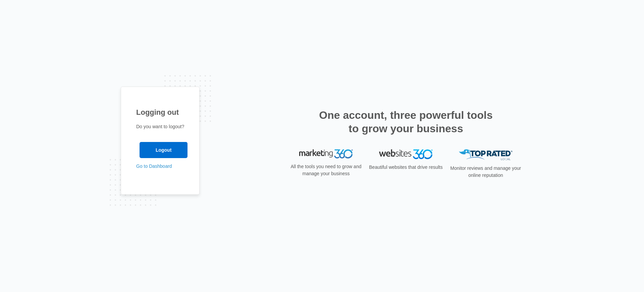 The height and width of the screenshot is (292, 644). Describe the element at coordinates (406, 122) in the screenshot. I see `h2: One account, three powerful tools to grow your business` at that location.